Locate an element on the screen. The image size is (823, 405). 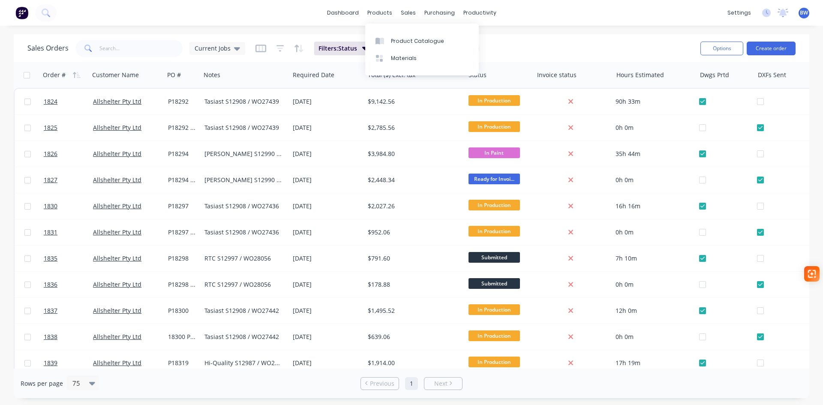
span: 1826 is located at coordinates (51, 154).